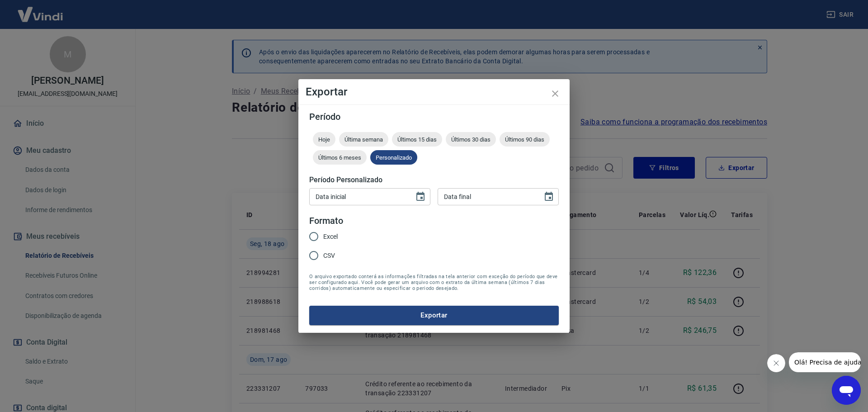  What do you see at coordinates (524, 139) in the screenshot?
I see `div: Últimos 90 dias` at bounding box center [524, 139].